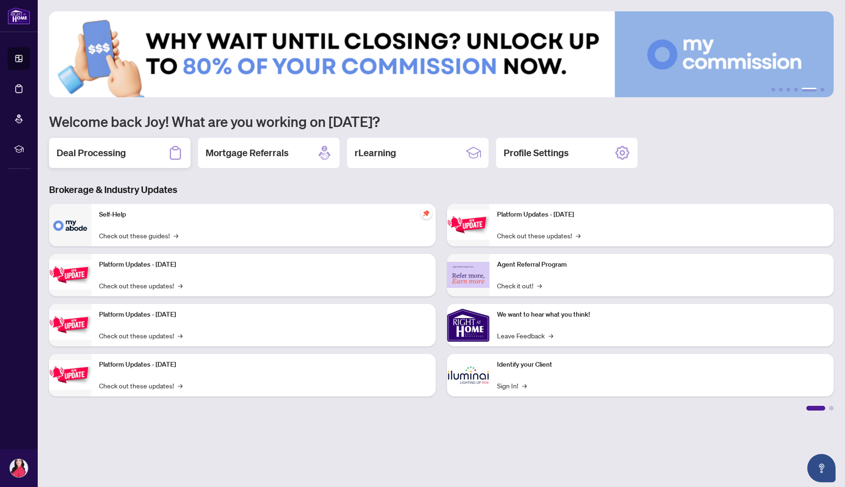 This screenshot has height=487, width=845. I want to click on img: Platform Updates - July 8, 2025, so click(70, 374).